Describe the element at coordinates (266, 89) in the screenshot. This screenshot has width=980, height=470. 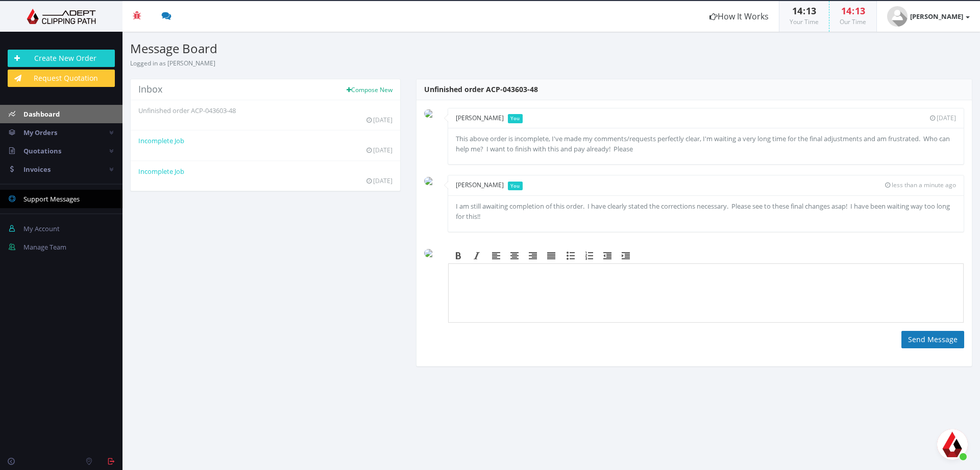
I see `h4: Inbox` at that location.